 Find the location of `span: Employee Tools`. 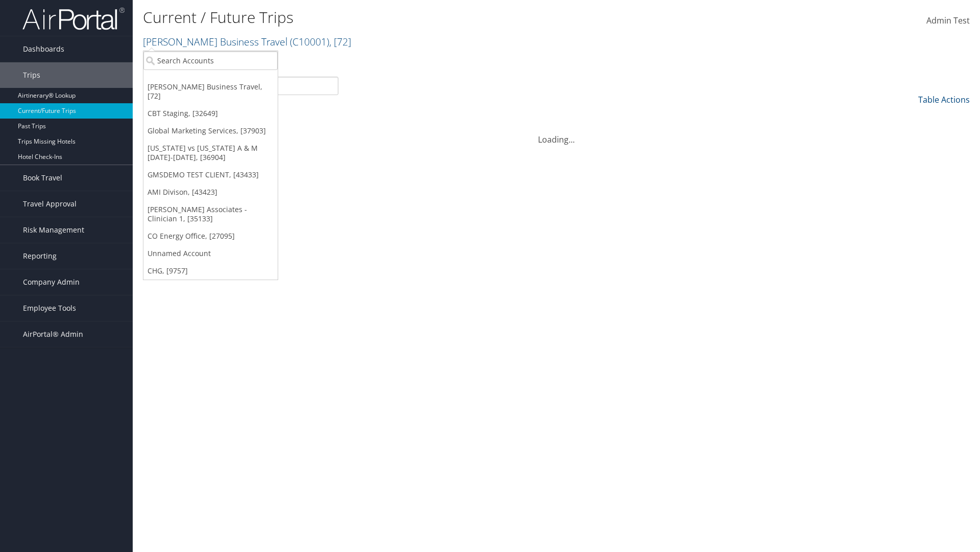

span: Employee Tools is located at coordinates (49, 308).